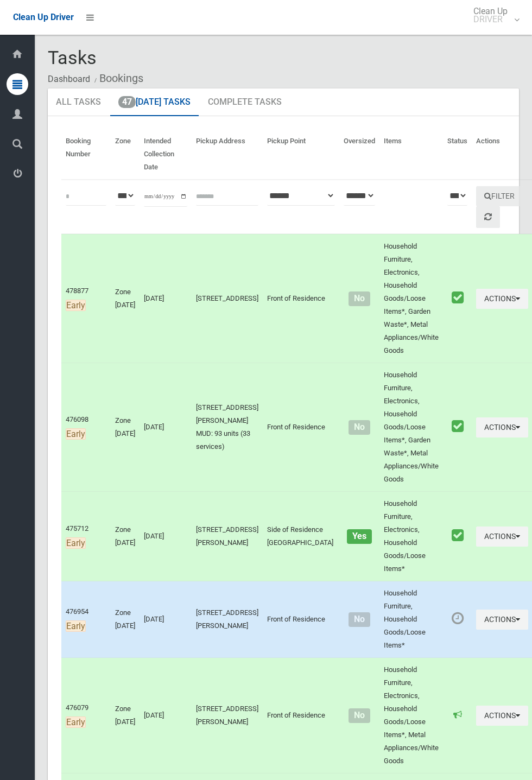  What do you see at coordinates (125, 154) in the screenshot?
I see `th: Zone` at bounding box center [125, 154].